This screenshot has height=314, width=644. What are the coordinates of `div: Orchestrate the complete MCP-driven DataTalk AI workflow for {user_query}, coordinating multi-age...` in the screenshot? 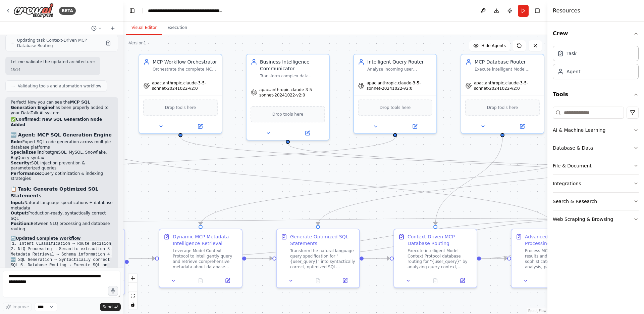 It's located at (185, 69).